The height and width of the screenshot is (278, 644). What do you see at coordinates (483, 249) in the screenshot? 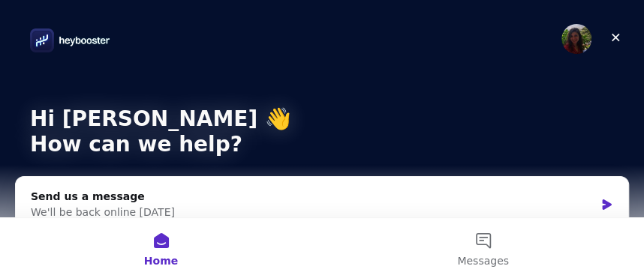
I see `button: Messages` at bounding box center [483, 249].